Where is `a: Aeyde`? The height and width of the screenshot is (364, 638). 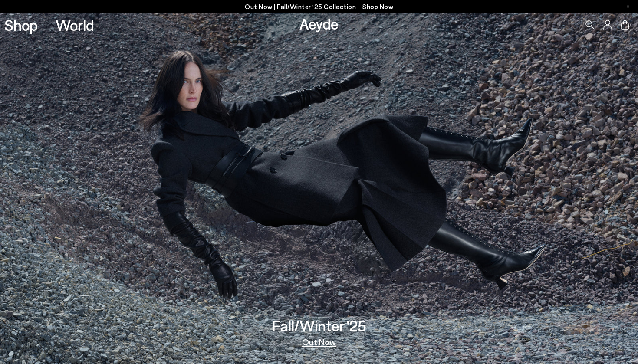 a: Aeyde is located at coordinates (319, 23).